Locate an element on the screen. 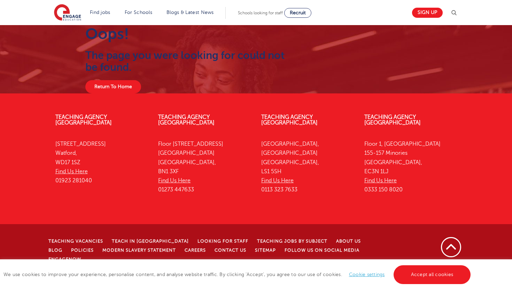 Image resolution: width=512 pixels, height=290 pixels. a: Blogs & Latest News is located at coordinates (190, 12).